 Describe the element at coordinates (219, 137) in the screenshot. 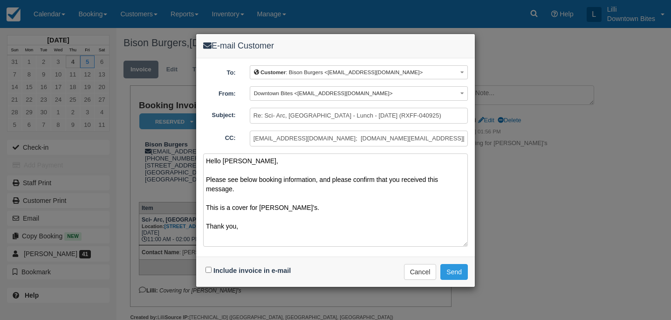

I see `label: CC:` at that location.